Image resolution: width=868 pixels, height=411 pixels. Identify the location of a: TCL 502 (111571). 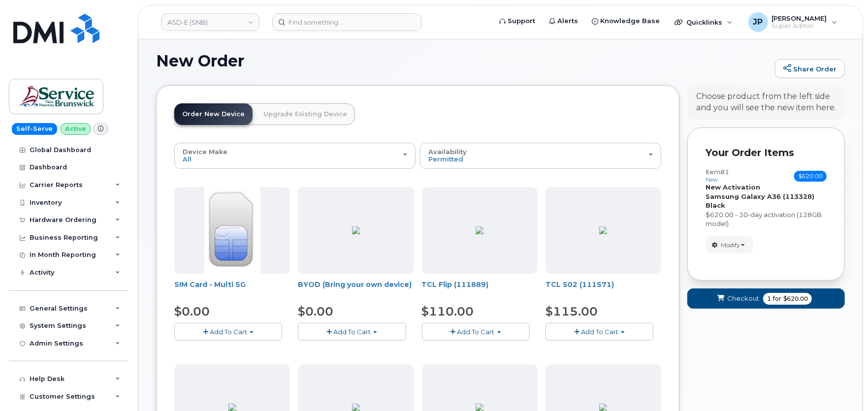
(579, 284).